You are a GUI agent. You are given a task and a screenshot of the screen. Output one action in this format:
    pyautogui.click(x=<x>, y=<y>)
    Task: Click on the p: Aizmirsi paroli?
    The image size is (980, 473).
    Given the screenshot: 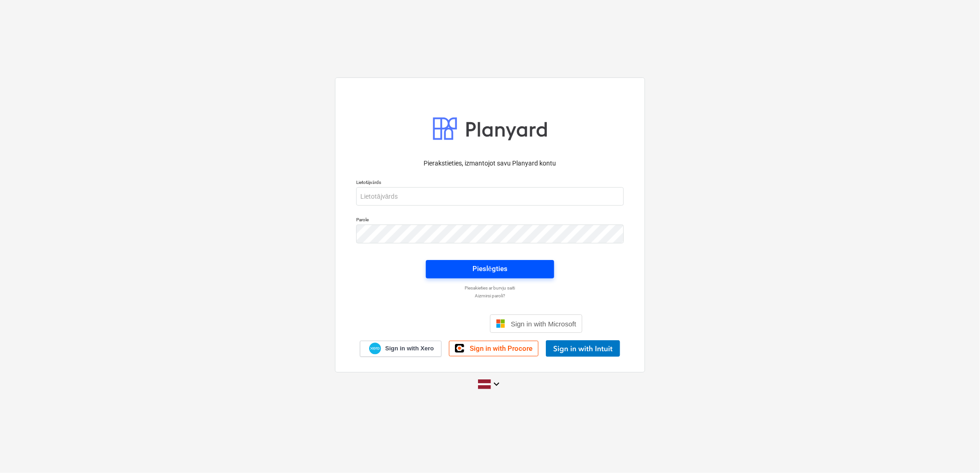 What is the action you would take?
    pyautogui.click(x=490, y=296)
    